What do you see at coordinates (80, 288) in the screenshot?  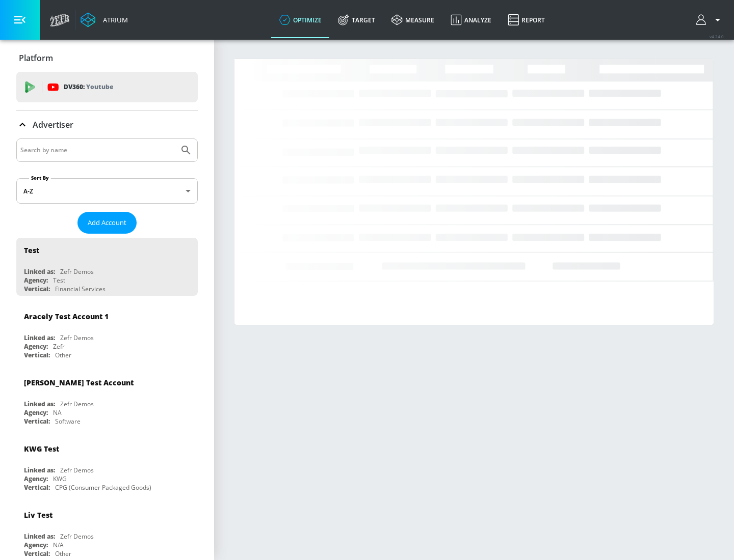 I see `div: Financial Services` at bounding box center [80, 288].